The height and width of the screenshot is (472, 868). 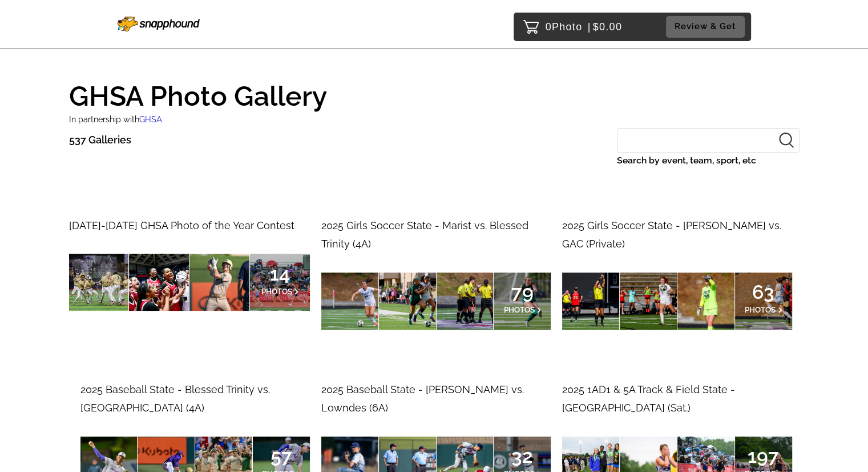 What do you see at coordinates (159, 24) in the screenshot?
I see `img: Snapphound Logo` at bounding box center [159, 24].